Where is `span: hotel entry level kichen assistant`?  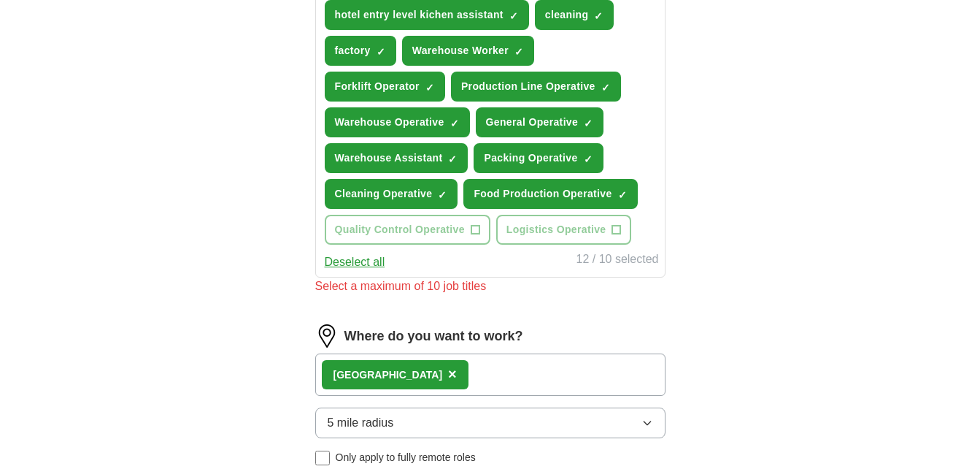 span: hotel entry level kichen assistant is located at coordinates (419, 14).